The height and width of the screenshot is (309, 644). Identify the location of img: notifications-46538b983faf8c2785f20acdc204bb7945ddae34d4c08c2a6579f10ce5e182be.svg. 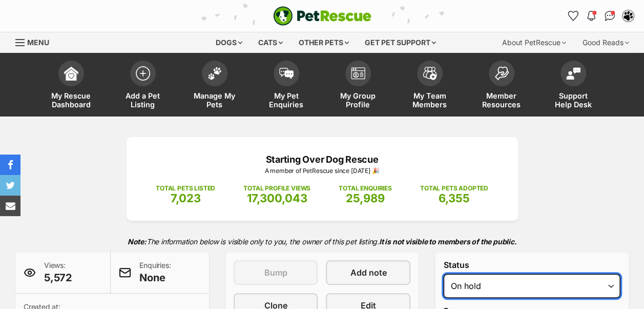
(591, 16).